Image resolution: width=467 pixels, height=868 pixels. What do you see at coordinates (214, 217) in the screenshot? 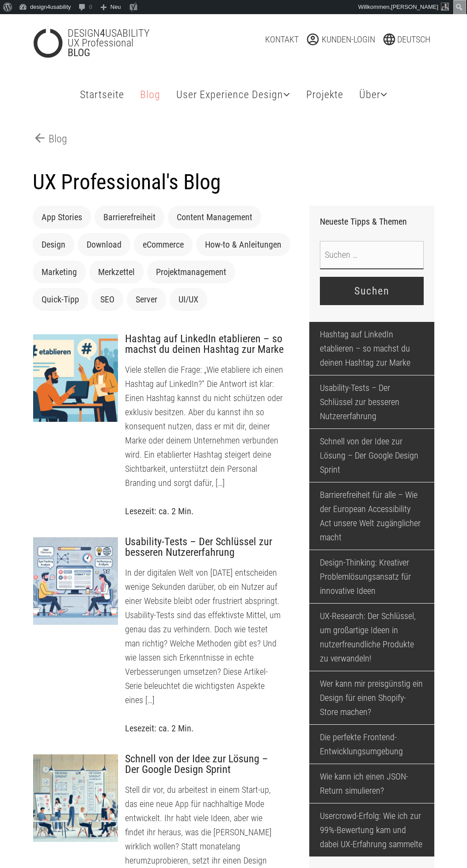
I see `a: Content Management` at bounding box center [214, 217].